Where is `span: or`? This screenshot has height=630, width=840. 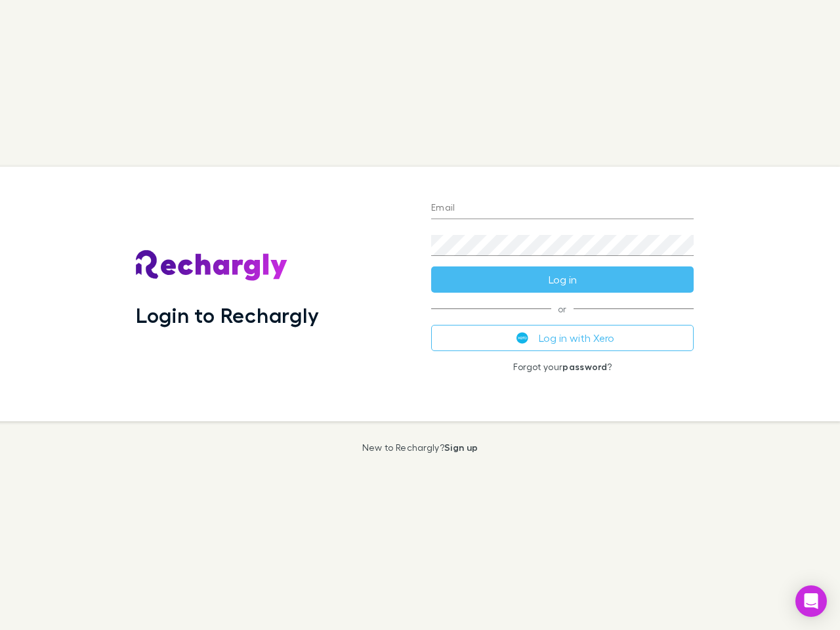
span: or is located at coordinates (562, 309).